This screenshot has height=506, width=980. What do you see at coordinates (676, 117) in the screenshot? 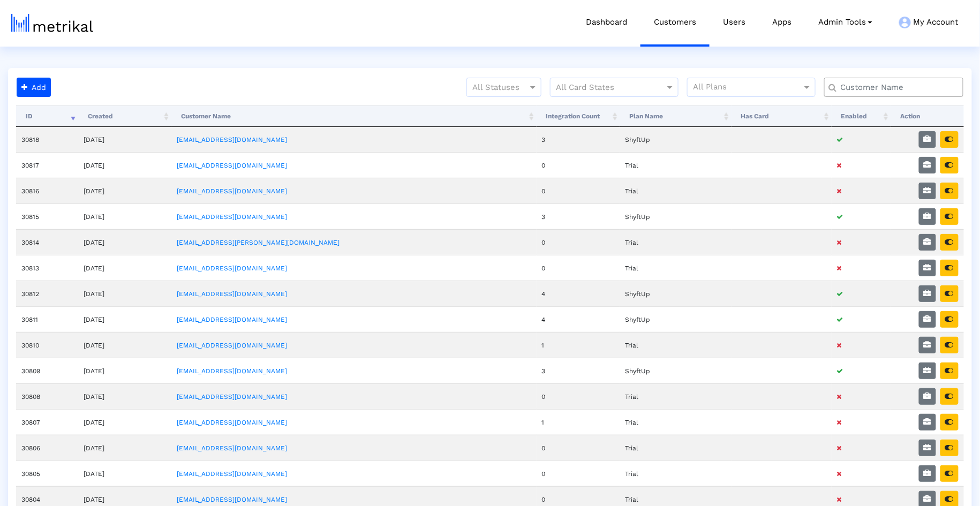
I see `th: Plan Name: activate to sort column ascending` at bounding box center [676, 117].